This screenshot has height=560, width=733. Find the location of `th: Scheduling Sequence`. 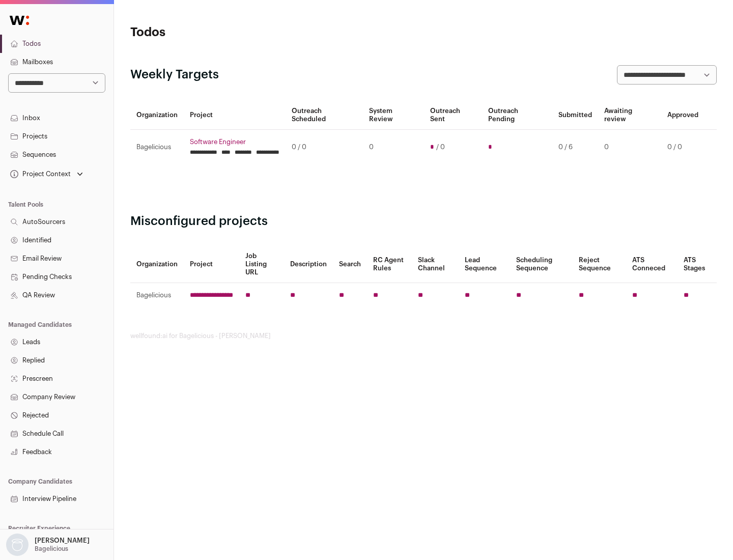

th: Scheduling Sequence is located at coordinates (541, 264).